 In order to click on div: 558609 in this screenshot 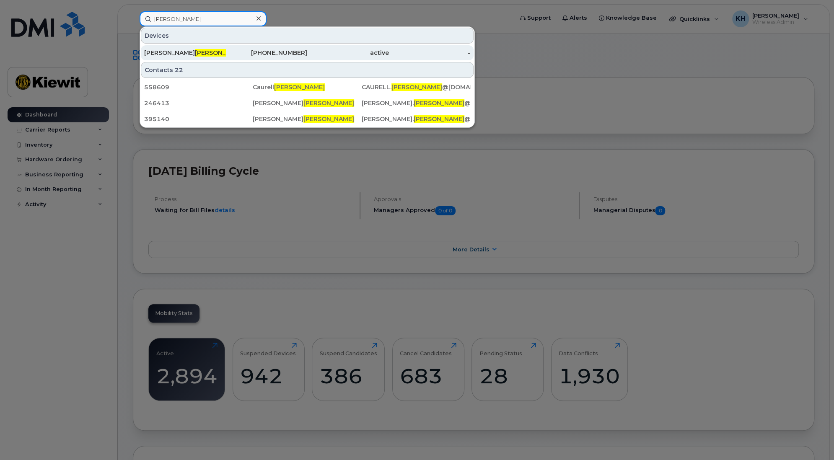, I will do `click(198, 87)`.